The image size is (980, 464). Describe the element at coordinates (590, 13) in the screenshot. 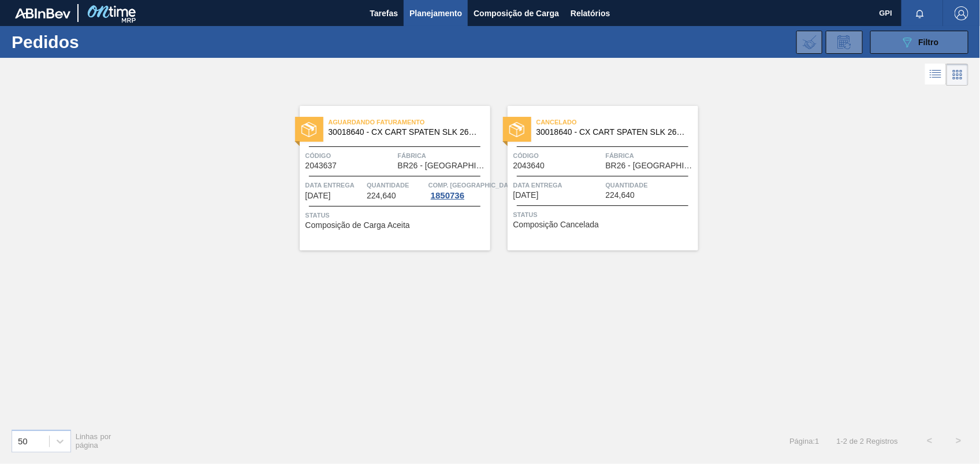

I see `span: Relatórios` at that location.